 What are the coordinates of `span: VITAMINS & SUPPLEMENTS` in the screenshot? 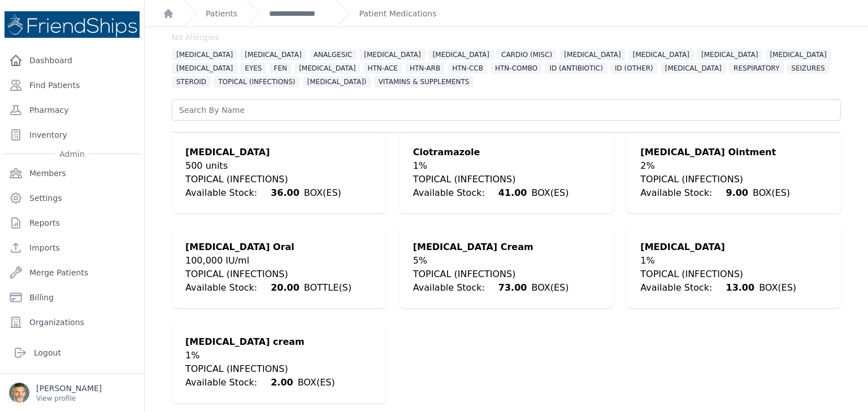 It's located at (424, 82).